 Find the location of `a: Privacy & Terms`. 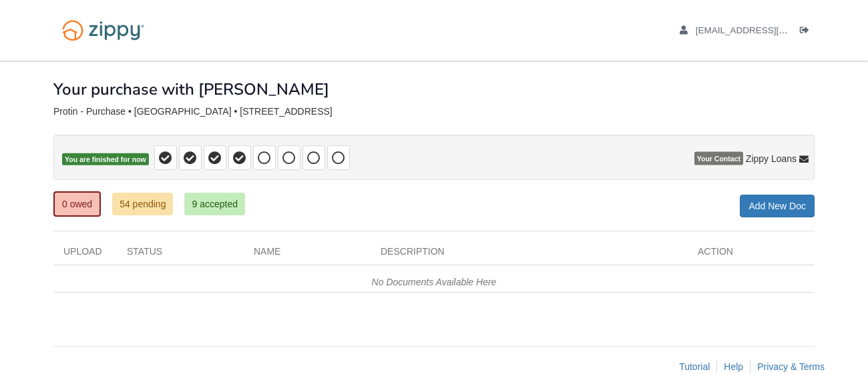

a: Privacy & Terms is located at coordinates (791, 367).